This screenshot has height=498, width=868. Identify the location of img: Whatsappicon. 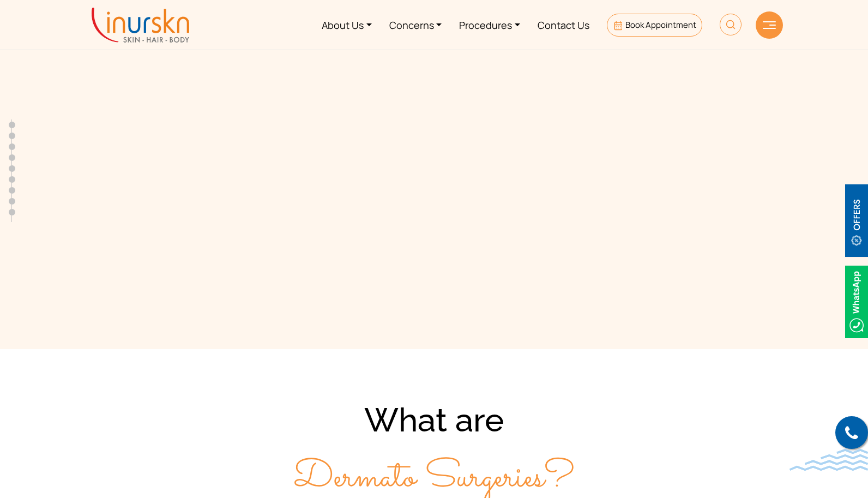
(856, 302).